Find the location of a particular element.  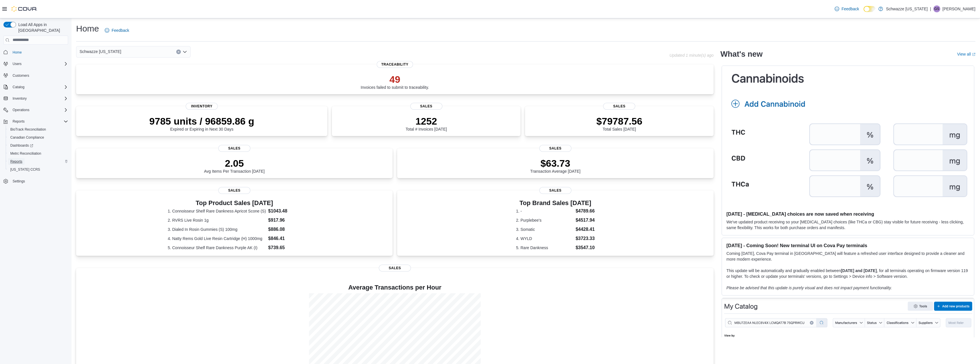

span: Operations is located at coordinates (39, 110).